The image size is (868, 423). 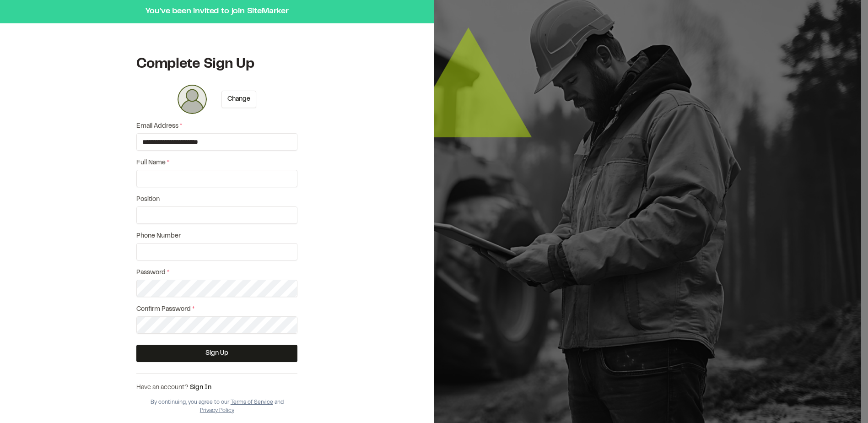 I want to click on button: Privacy Policy, so click(x=217, y=410).